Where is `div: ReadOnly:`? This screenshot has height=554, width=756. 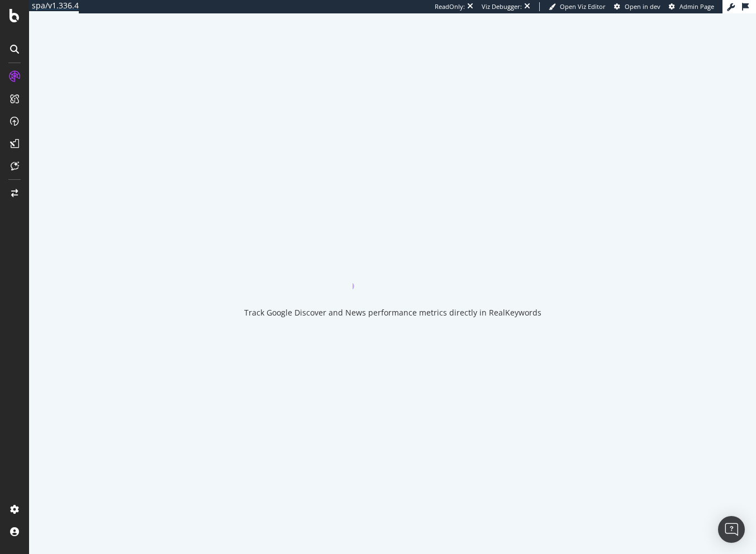 div: ReadOnly: is located at coordinates (450, 7).